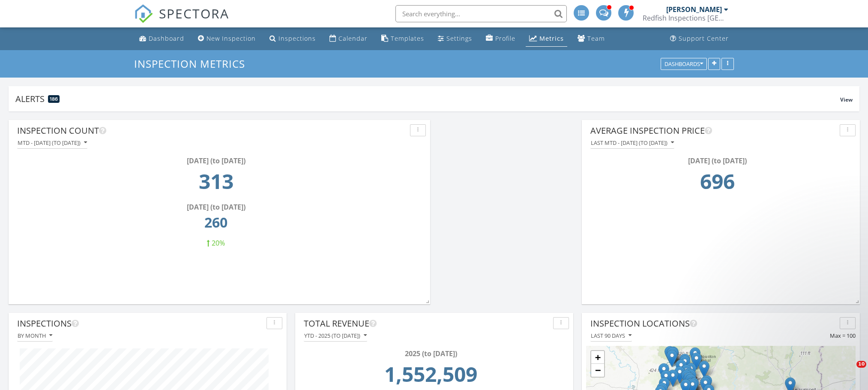 The height and width of the screenshot is (390, 868). I want to click on div: Average Inspection Price, so click(713, 131).